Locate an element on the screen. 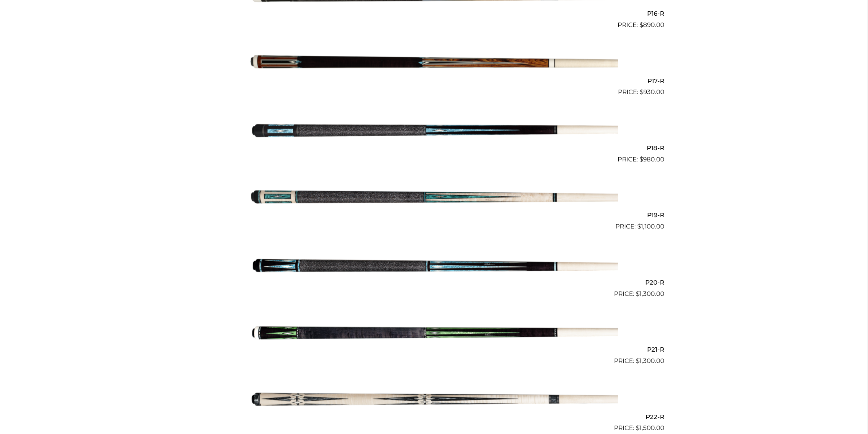 Image resolution: width=868 pixels, height=434 pixels. a: P22-R $1,500.00 is located at coordinates (434, 400).